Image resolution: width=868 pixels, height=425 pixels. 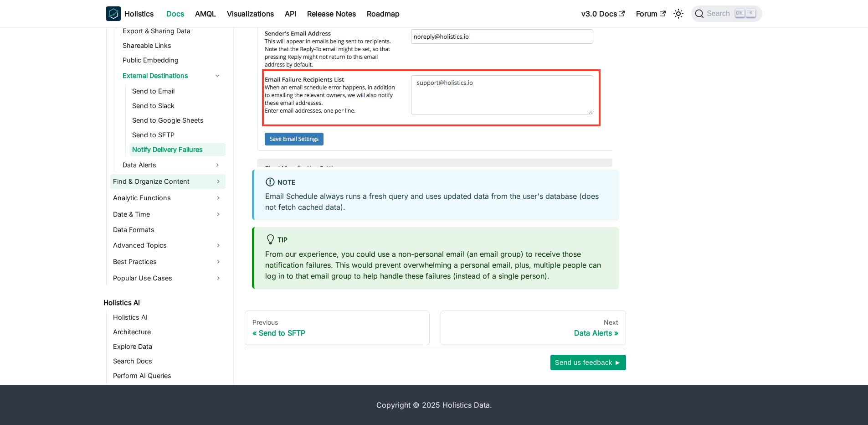 What do you see at coordinates (250, 14) in the screenshot?
I see `a: Visualizations` at bounding box center [250, 14].